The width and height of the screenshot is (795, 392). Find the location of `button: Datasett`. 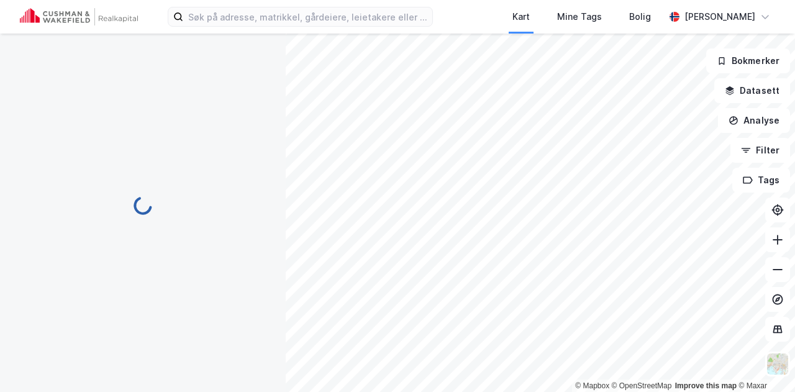

button: Datasett is located at coordinates (752, 91).